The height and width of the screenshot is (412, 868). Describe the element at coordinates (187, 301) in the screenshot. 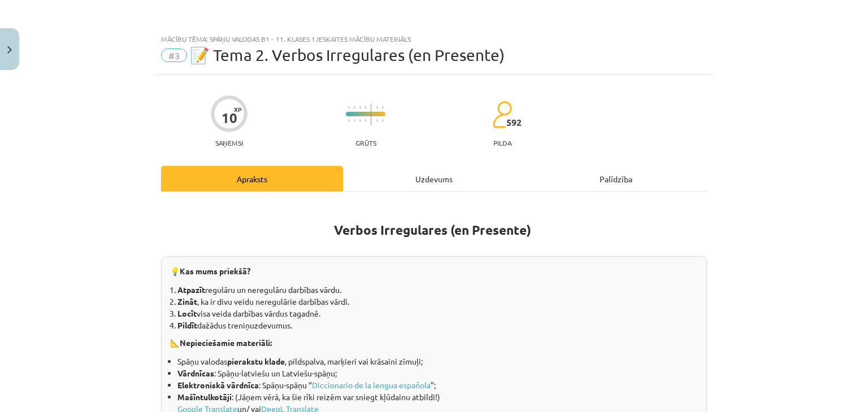

I see `b: Zināt` at that location.